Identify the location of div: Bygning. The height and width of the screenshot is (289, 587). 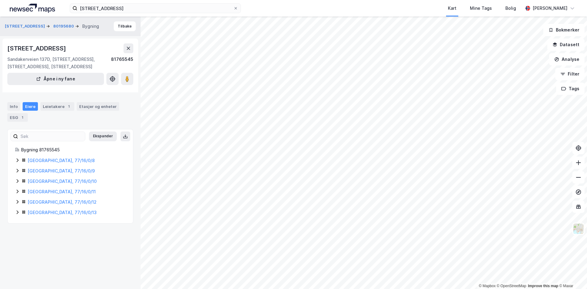
(91, 26).